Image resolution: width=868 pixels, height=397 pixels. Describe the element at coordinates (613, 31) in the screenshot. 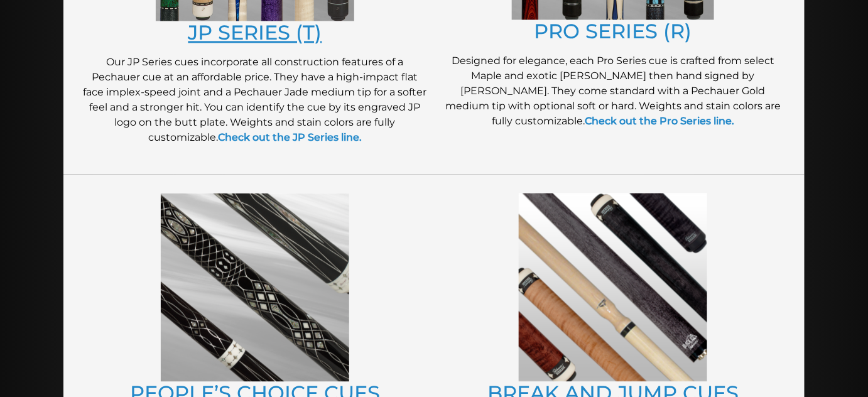

I see `a: PRO SERIES (R)` at that location.